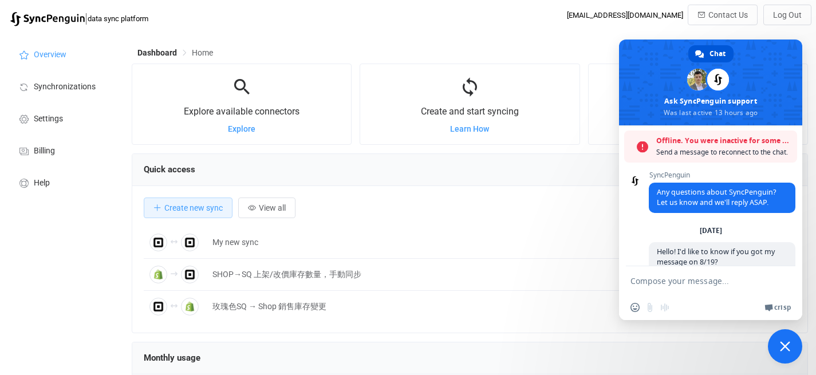 The image size is (816, 375). What do you see at coordinates (242, 129) in the screenshot?
I see `span: Explore` at bounding box center [242, 129].